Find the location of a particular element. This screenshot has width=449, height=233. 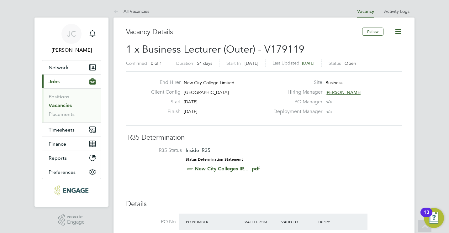

button: Reports is located at coordinates (71, 158).